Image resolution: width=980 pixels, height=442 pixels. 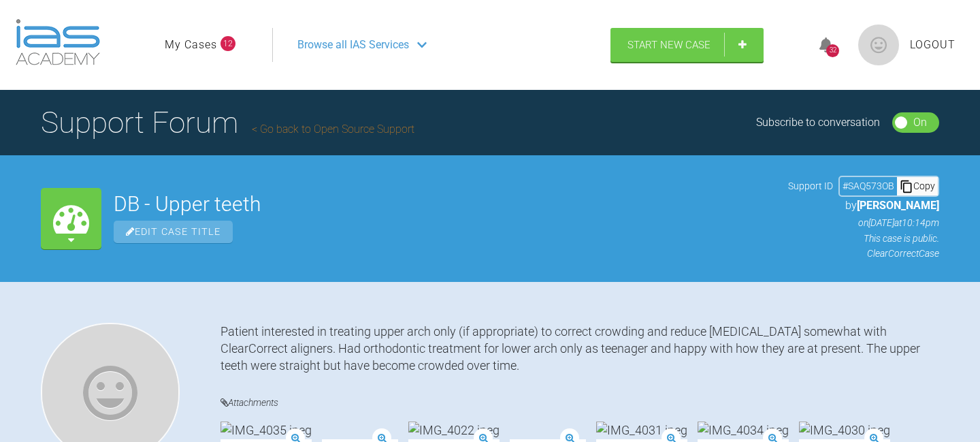 I want to click on div: Copy, so click(x=917, y=186).